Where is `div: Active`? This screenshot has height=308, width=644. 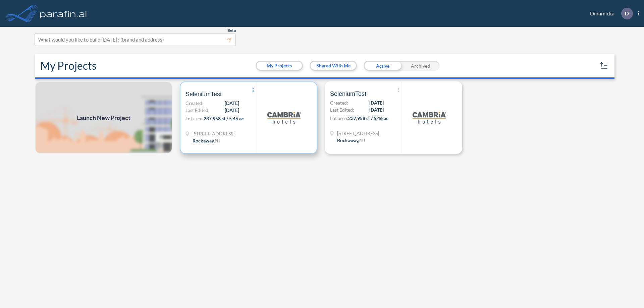
div: Active is located at coordinates (383, 66).